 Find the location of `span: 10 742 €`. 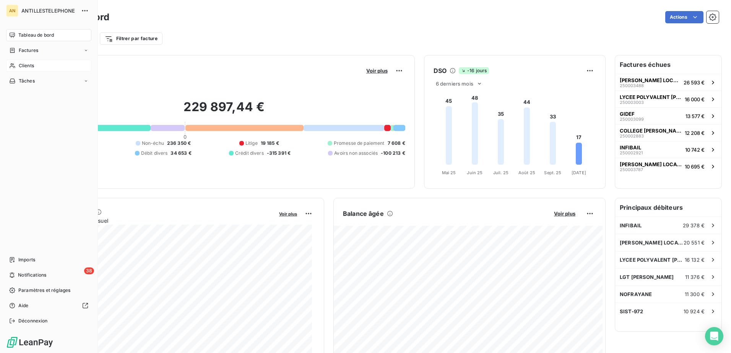

span: 10 742 € is located at coordinates (695, 150).